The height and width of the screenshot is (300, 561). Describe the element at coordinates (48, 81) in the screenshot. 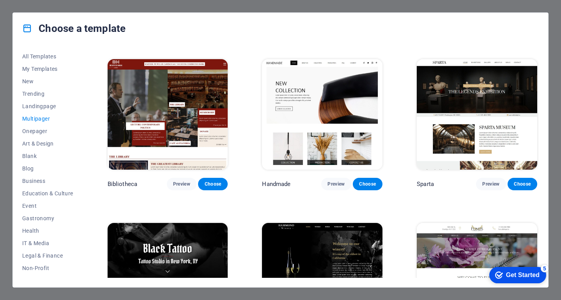

I see `span: New` at that location.